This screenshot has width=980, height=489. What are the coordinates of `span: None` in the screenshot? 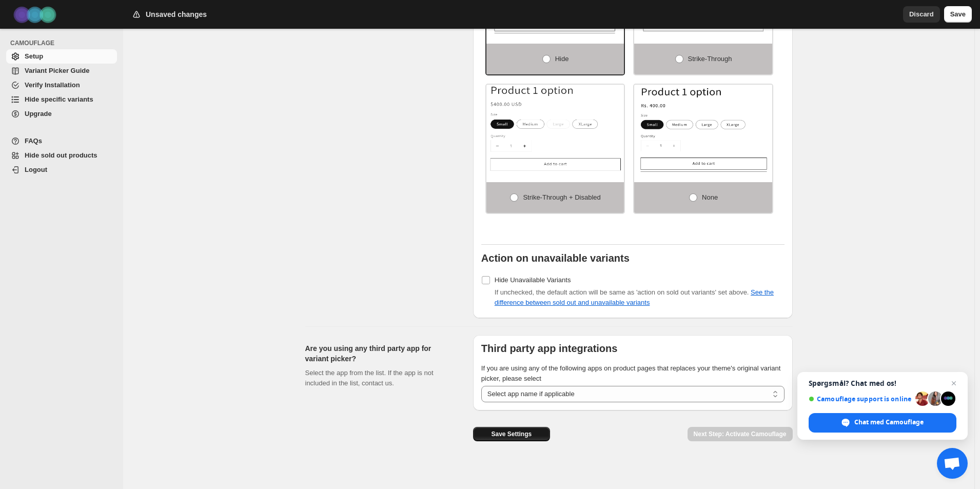 It's located at (709, 197).